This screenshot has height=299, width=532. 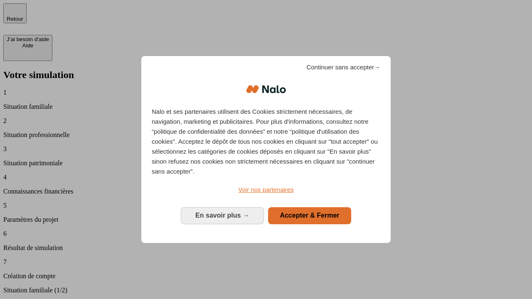 I want to click on a: Voir nos partenaires, so click(x=266, y=190).